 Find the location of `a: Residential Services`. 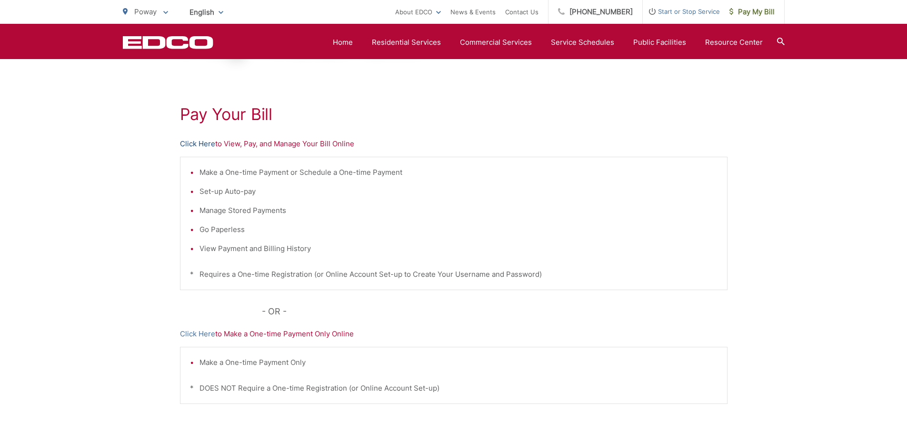

a: Residential Services is located at coordinates (406, 42).